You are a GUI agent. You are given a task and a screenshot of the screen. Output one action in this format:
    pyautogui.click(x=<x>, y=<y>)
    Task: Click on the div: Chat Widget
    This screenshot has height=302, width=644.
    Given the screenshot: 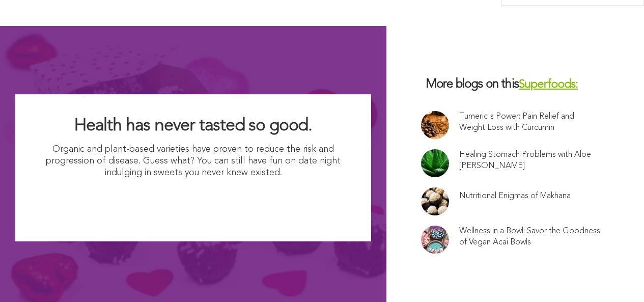 What is the action you would take?
    pyautogui.click(x=618, y=277)
    